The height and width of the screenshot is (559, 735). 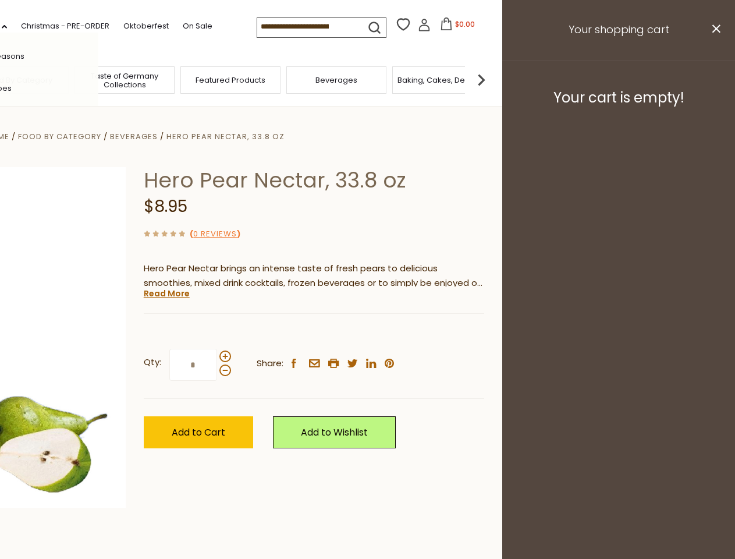 I want to click on a: Food By Category, so click(x=59, y=136).